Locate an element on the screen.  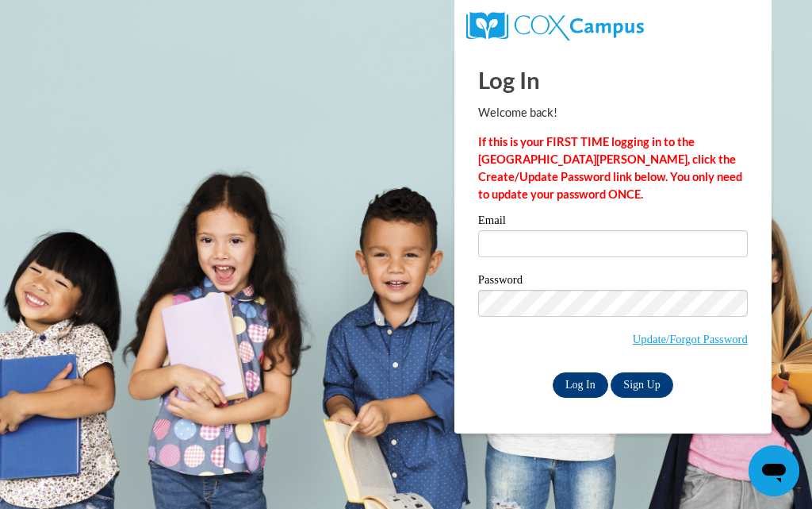
a: Update/Forgot Password is located at coordinates (691, 339).